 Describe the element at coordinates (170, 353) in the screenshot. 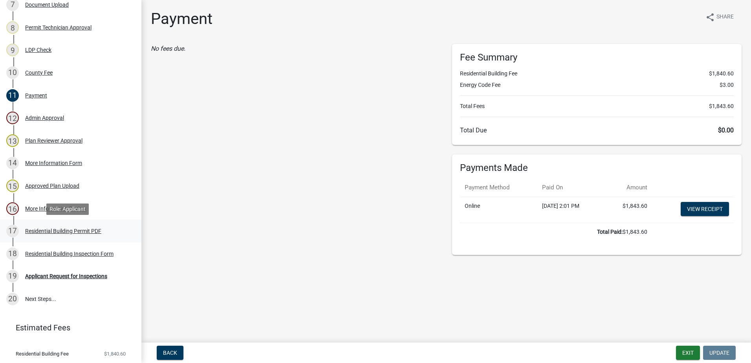

I see `button: Back` at that location.